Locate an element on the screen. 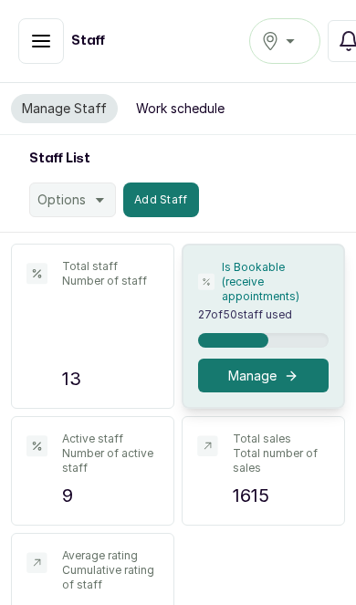  p: Cumulative rating of staff is located at coordinates (110, 577).